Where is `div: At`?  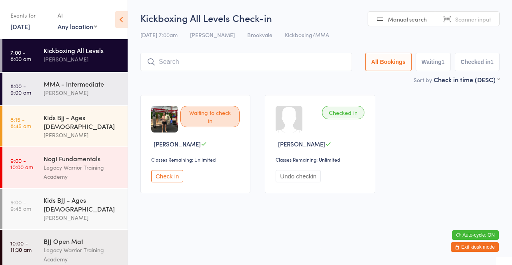
div: At is located at coordinates (77, 15).